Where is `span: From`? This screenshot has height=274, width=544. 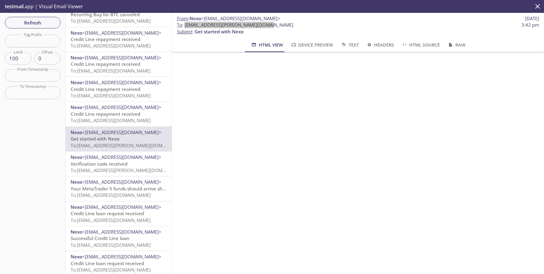 span: From is located at coordinates (182, 18).